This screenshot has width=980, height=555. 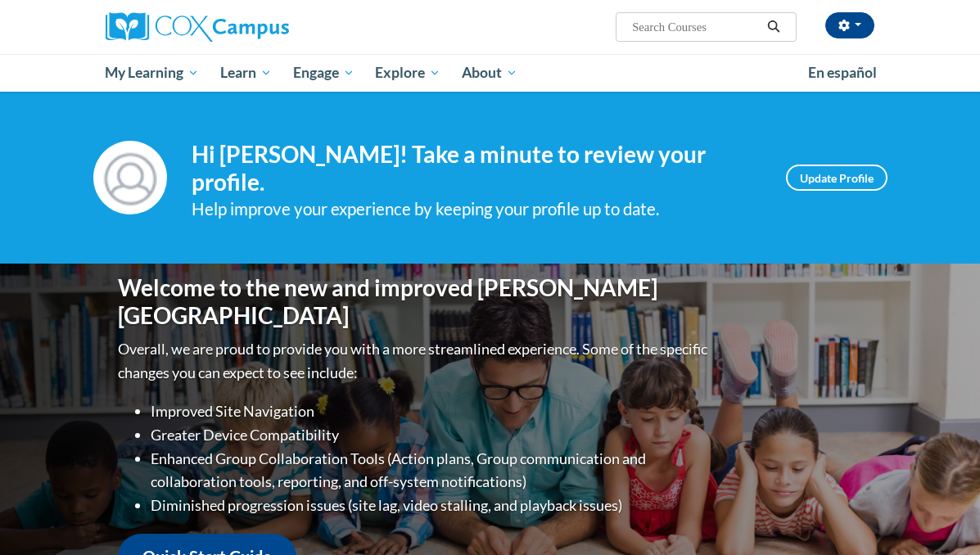 What do you see at coordinates (490, 73) in the screenshot?
I see `div: Main menu` at bounding box center [490, 73].